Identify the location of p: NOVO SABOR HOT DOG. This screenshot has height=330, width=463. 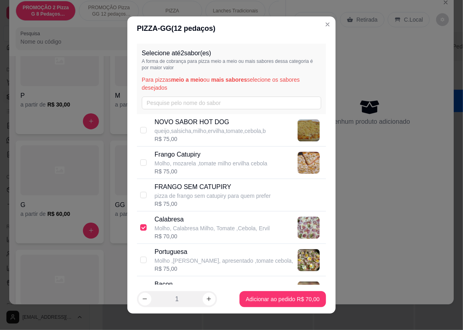
(210, 122).